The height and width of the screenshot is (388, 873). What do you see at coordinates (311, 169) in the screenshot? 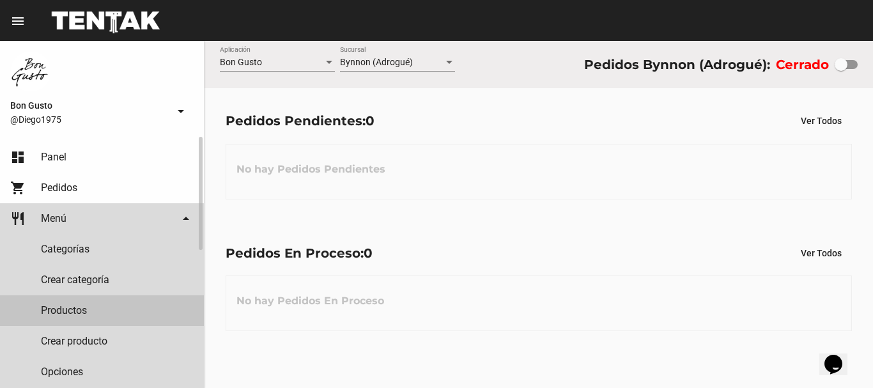
I see `h3: No hay Pedidos Pendientes` at bounding box center [311, 169].